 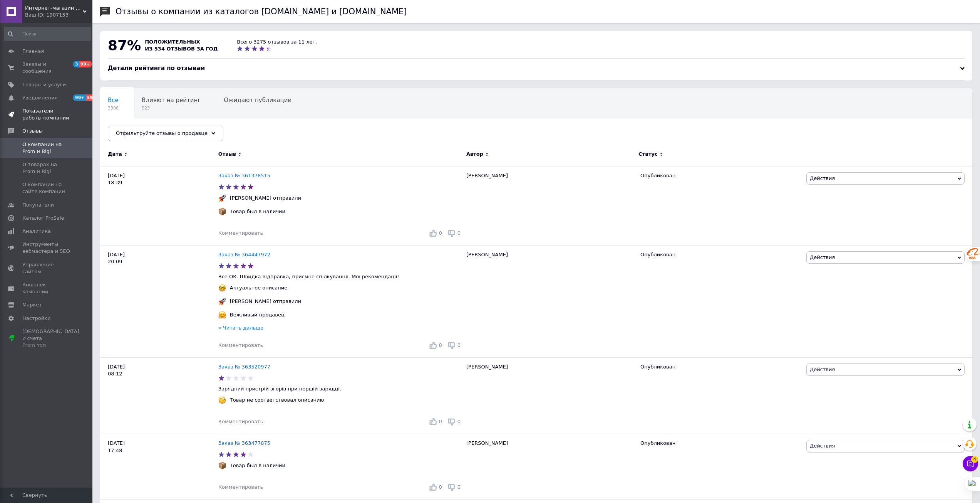 I want to click on span: Уведомления, so click(x=40, y=98).